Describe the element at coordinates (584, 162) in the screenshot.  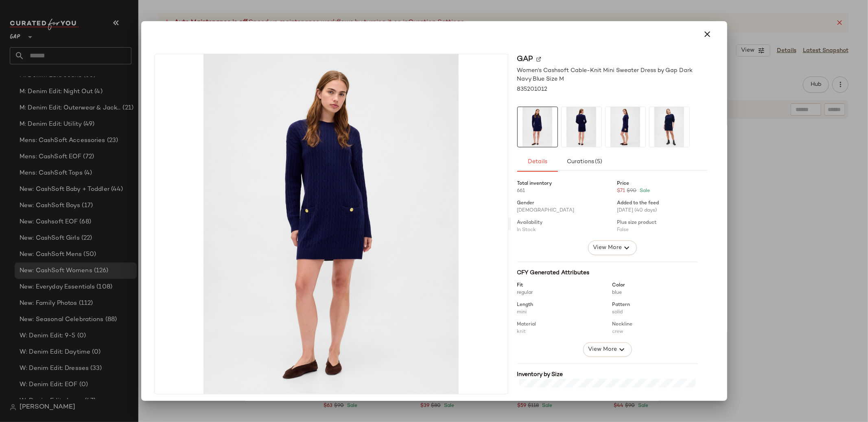
I see `span: Curations` at that location.